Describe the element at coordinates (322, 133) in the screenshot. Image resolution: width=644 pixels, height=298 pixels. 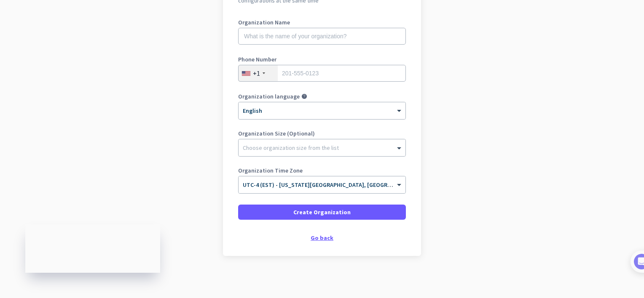
I see `label: Organization Size (Optional)` at that location.